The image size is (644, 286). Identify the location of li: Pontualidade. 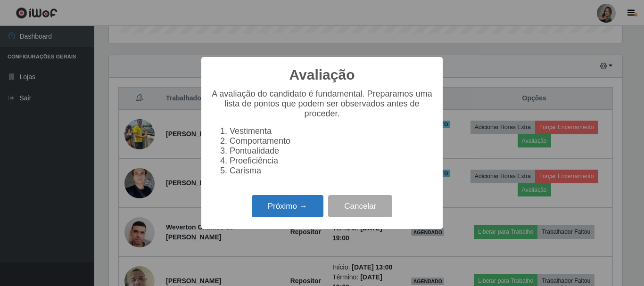
(331, 151).